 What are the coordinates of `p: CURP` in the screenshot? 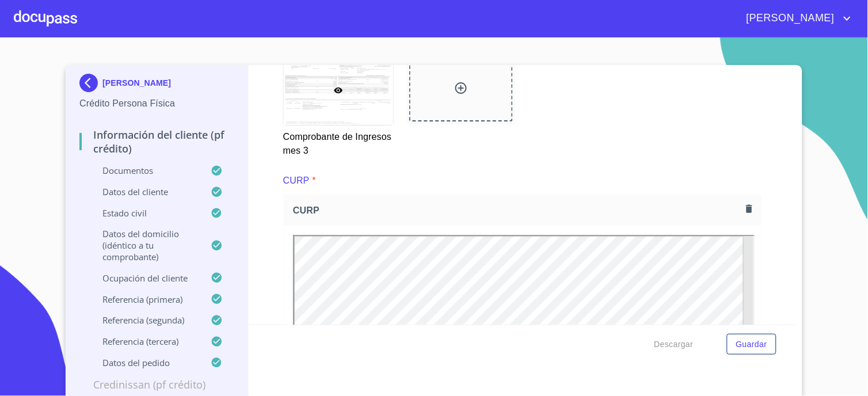 It's located at (297, 181).